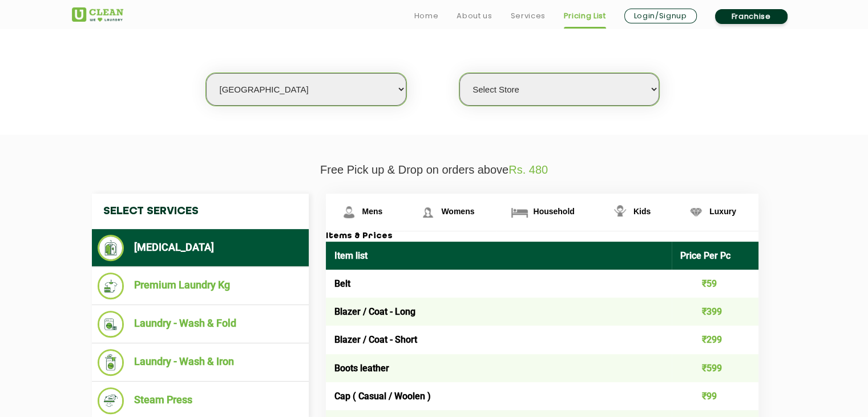 Image resolution: width=868 pixels, height=417 pixels. I want to click on img: Womens, so click(428, 211).